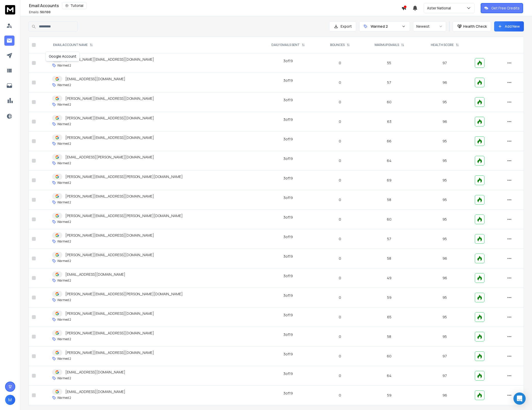  Describe the element at coordinates (389, 122) in the screenshot. I see `td: 63` at that location.